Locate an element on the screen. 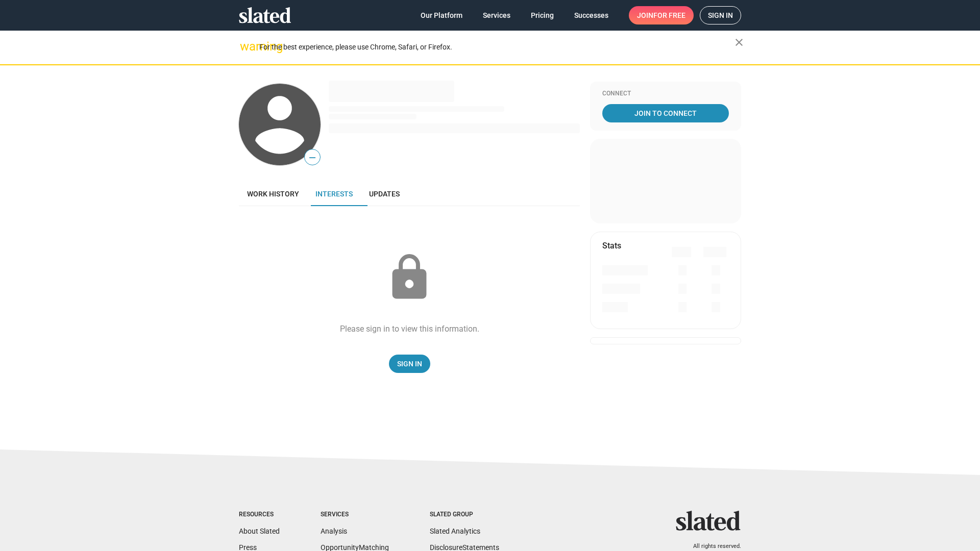  span: Join is located at coordinates (661, 15).